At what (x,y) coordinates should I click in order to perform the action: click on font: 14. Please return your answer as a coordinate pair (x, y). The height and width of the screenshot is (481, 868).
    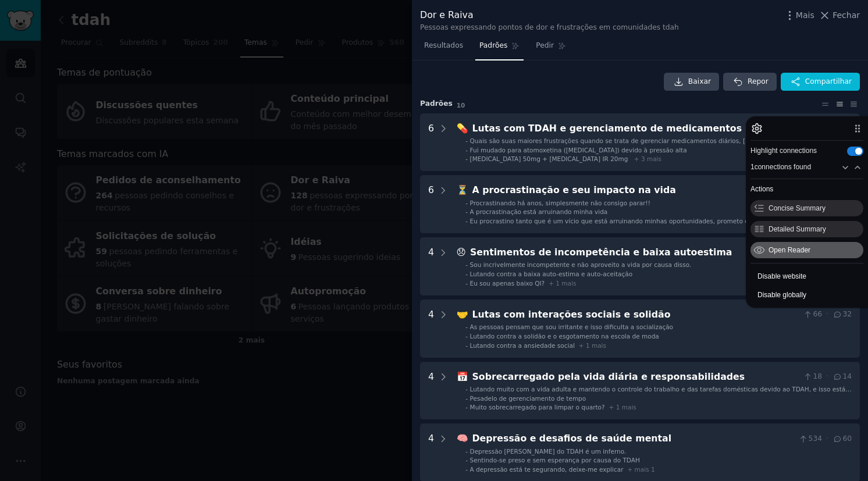
    Looking at the image, I should click on (847, 377).